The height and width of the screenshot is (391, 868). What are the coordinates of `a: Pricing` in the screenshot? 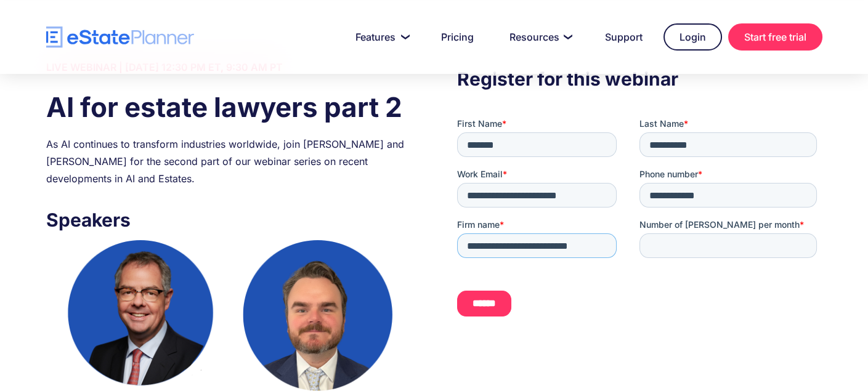 It's located at (457, 37).